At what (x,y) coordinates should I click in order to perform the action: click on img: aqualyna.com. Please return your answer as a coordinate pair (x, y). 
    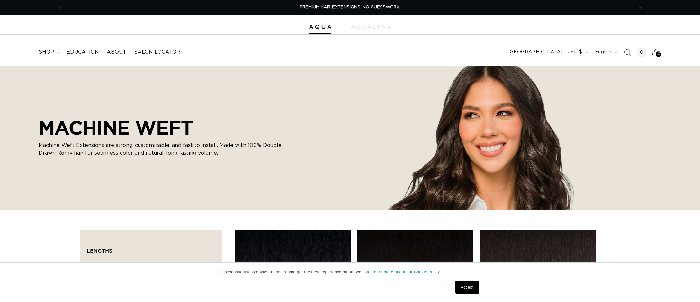
    Looking at the image, I should click on (371, 27).